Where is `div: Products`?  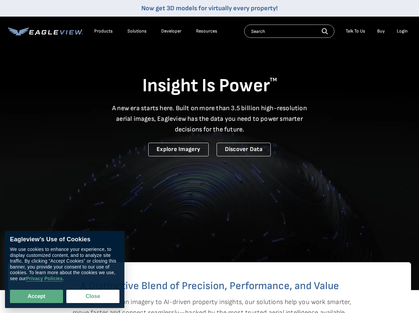 div: Products is located at coordinates (103, 31).